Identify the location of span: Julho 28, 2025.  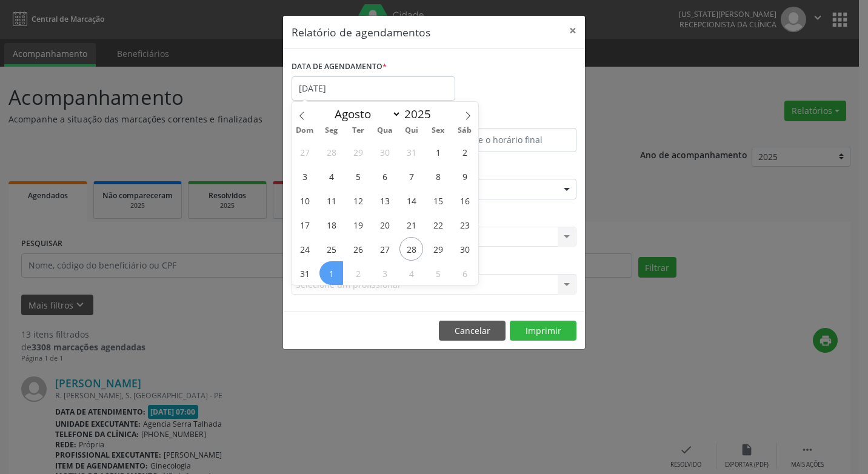
(331, 152).